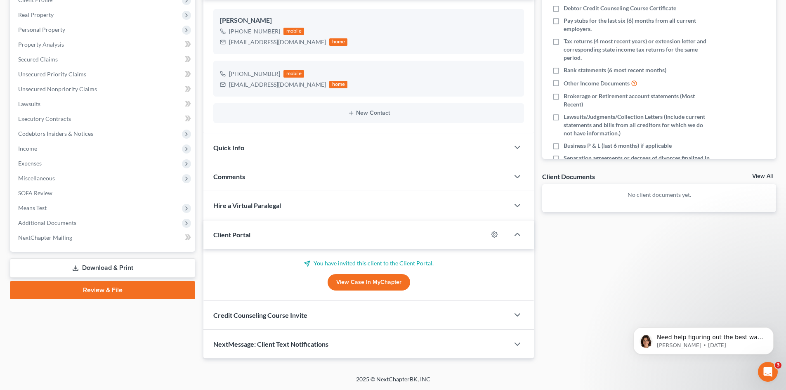 The width and height of the screenshot is (786, 390). Describe the element at coordinates (103, 45) in the screenshot. I see `a: Property Analysis` at that location.